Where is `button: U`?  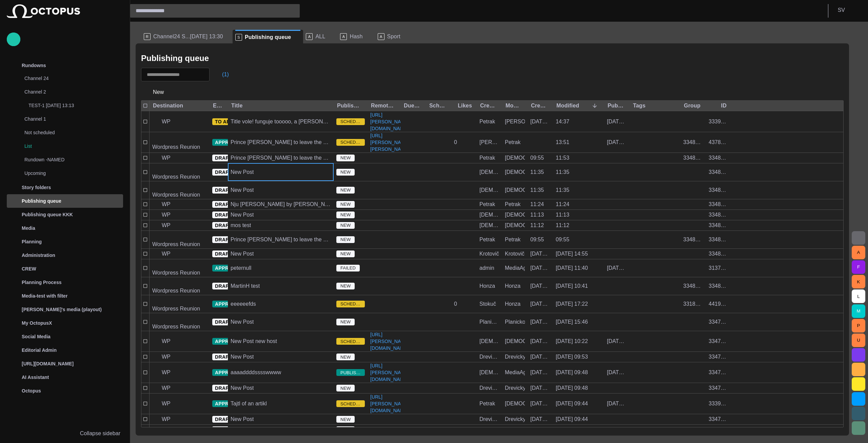
button: U is located at coordinates (859, 340).